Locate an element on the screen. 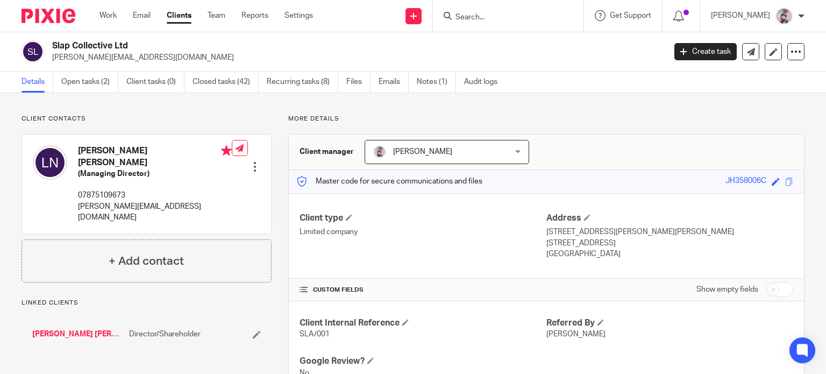 Image resolution: width=826 pixels, height=374 pixels. h4: Referred By is located at coordinates (669, 323).